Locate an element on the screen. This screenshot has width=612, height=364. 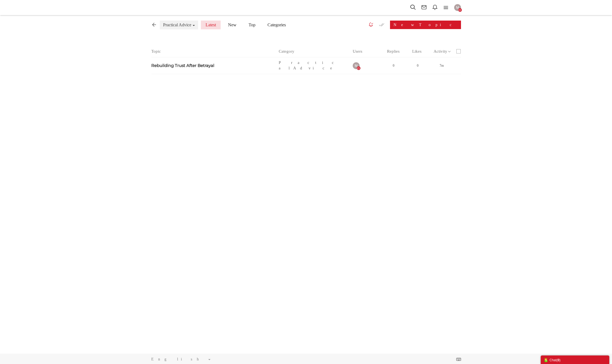
span: Activity is located at coordinates (441, 51).